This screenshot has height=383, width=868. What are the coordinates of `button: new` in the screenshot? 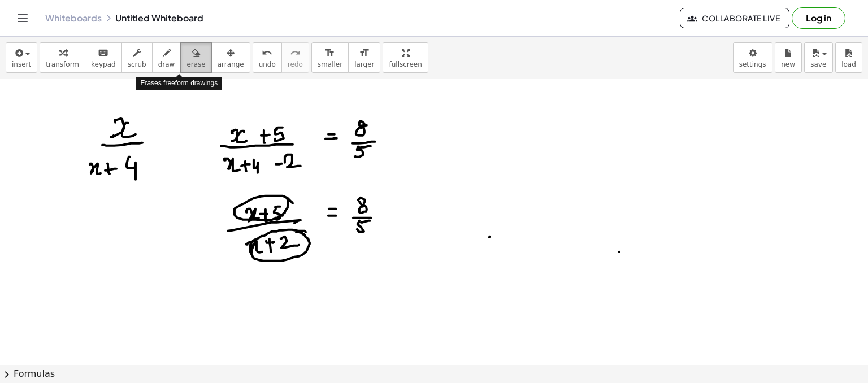 It's located at (789, 58).